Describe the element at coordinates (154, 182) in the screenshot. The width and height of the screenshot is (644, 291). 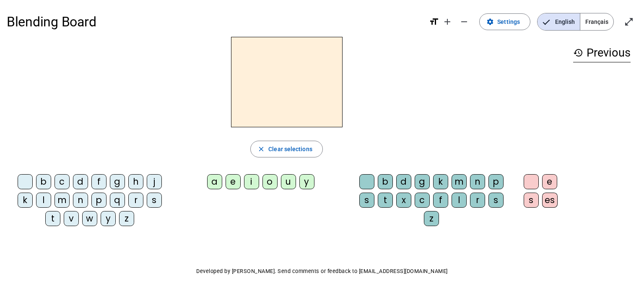
I see `div: j` at that location.